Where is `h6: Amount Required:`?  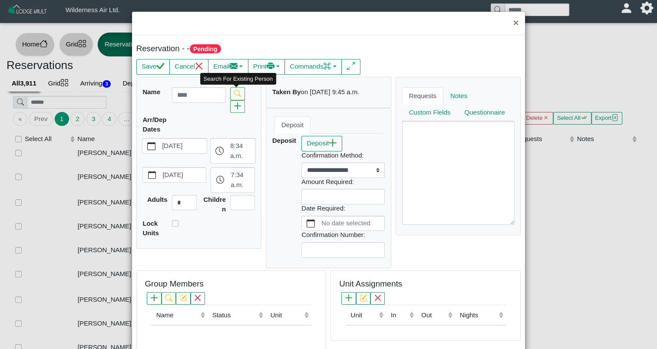 h6: Amount Required: is located at coordinates (343, 182).